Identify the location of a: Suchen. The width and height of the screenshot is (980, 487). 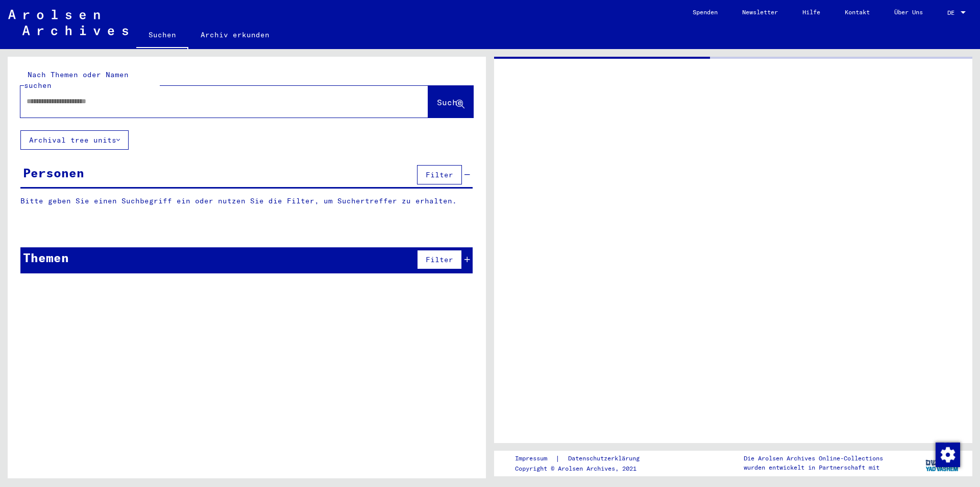
(162, 36).